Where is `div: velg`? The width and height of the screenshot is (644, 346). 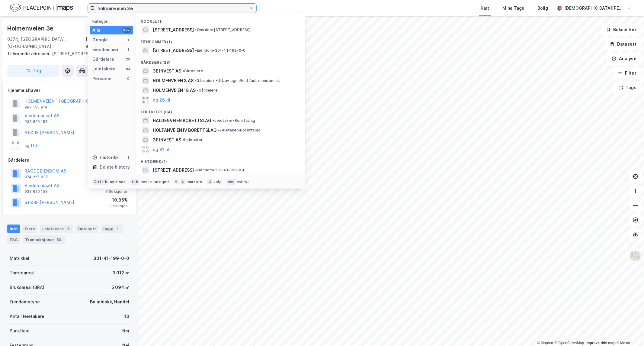 div: velg is located at coordinates (217, 182).